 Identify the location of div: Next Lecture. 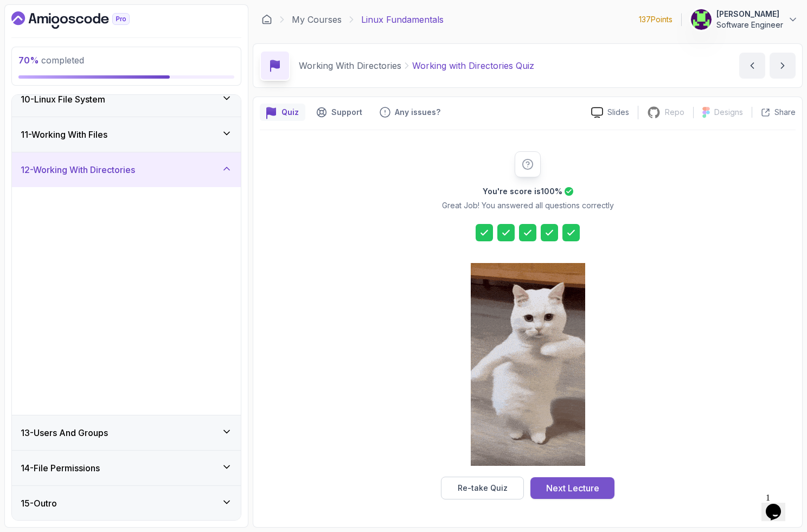
(573, 488).